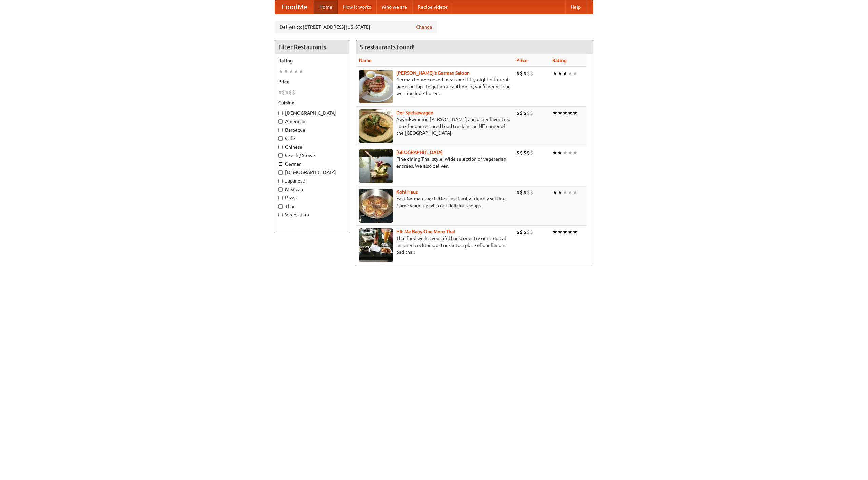  Describe the element at coordinates (560, 61) in the screenshot. I see `a: Rating` at that location.